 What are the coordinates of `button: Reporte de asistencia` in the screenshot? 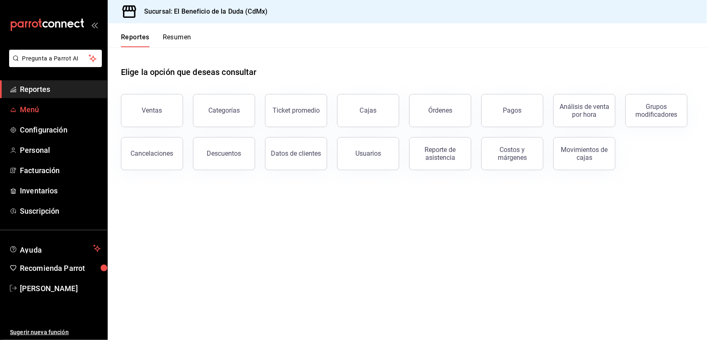 It's located at (440, 154).